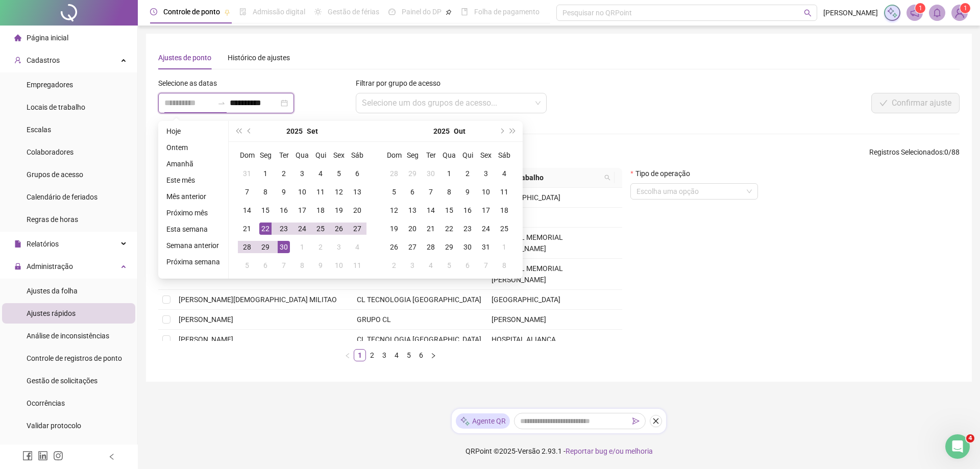 This screenshot has width=980, height=469. Describe the element at coordinates (247, 265) in the screenshot. I see `td: 2025-10-05` at that location.